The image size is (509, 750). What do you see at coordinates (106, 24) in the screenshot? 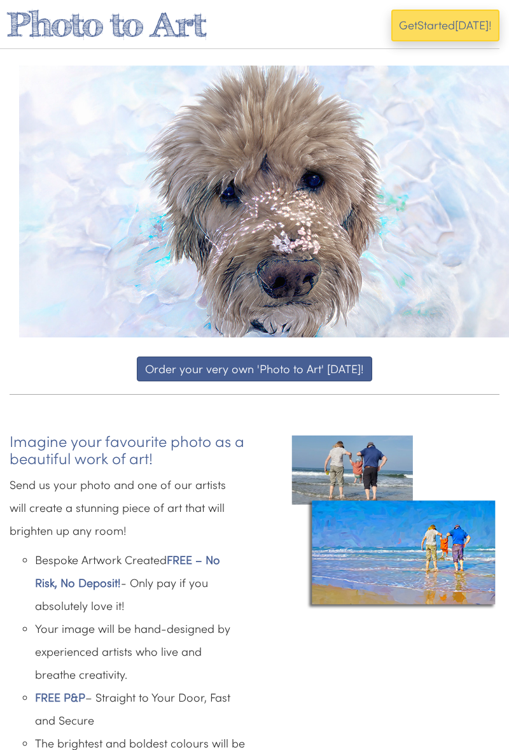
I see `a: Photo to Art` at bounding box center [106, 24].